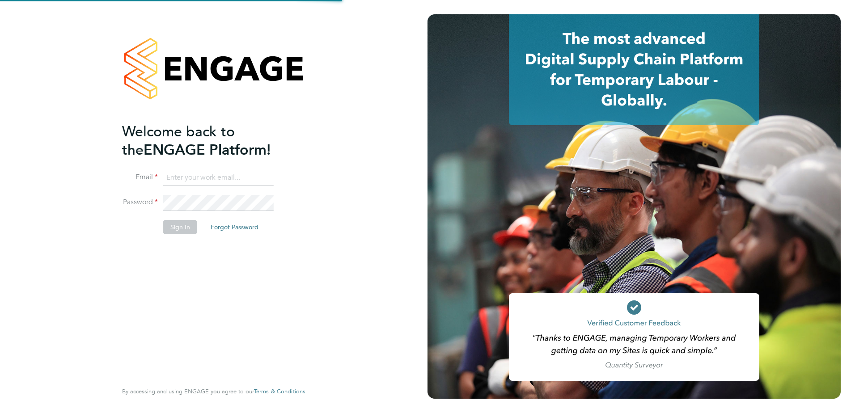 This screenshot has width=855, height=413. What do you see at coordinates (279, 392) in the screenshot?
I see `a: Terms & Conditions` at bounding box center [279, 392].